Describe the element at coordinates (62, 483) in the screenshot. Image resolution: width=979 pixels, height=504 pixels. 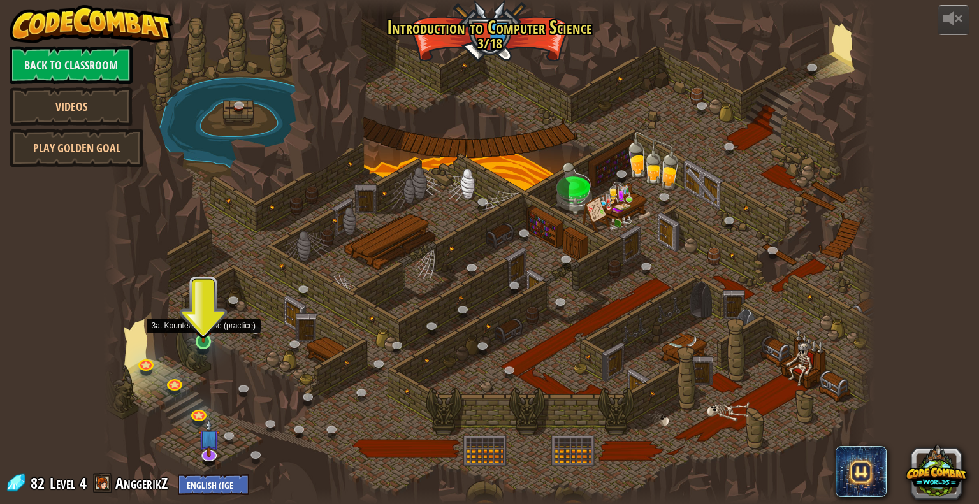
I see `span: Level` at that location.